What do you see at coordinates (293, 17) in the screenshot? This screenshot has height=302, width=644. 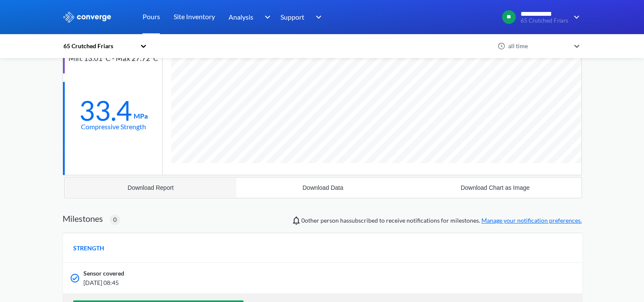 I see `span: Support` at bounding box center [293, 17].